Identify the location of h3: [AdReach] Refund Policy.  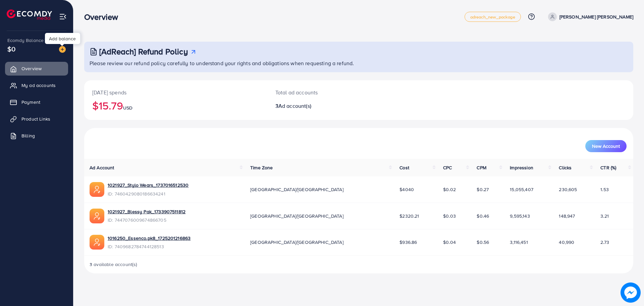
(143, 52).